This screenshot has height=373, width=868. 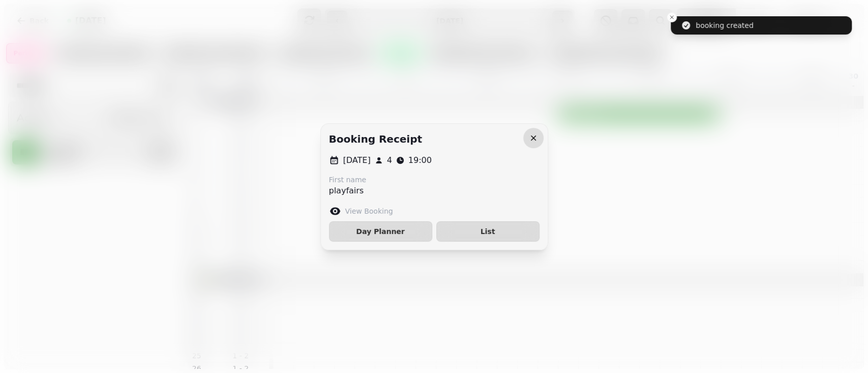 I want to click on p: 4, so click(x=389, y=160).